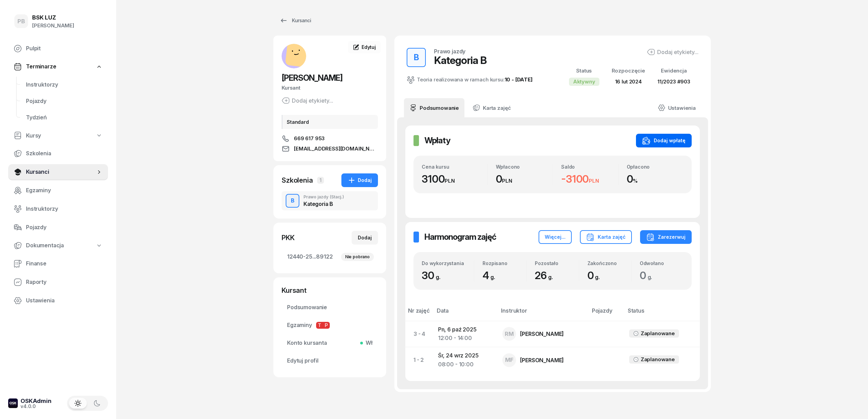 This screenshot has height=419, width=868. Describe the element at coordinates (606, 237) in the screenshot. I see `button: Karta zajęć` at that location.